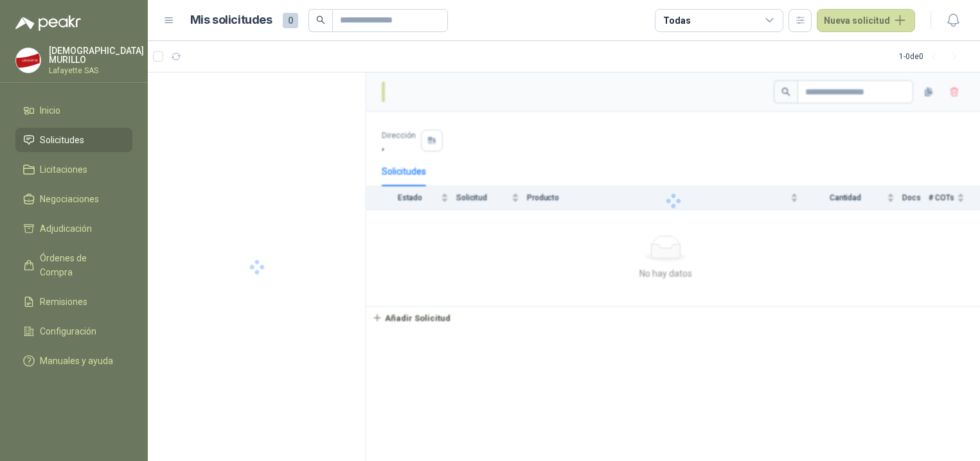  I want to click on a: Configuración, so click(74, 331).